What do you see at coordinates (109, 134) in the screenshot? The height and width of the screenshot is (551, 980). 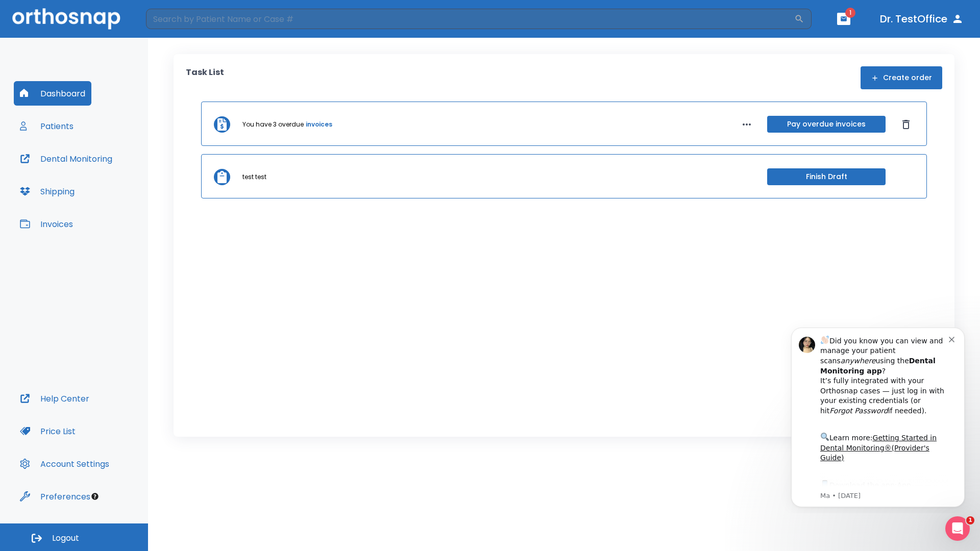 I see `div: Learn more: ​` at bounding box center [109, 134].